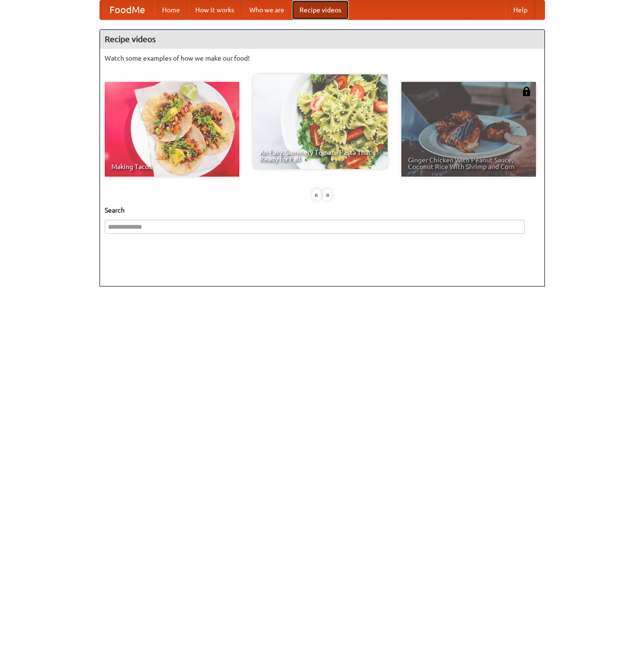 This screenshot has height=670, width=644. What do you see at coordinates (320, 10) in the screenshot?
I see `a: Recipe videos` at bounding box center [320, 10].